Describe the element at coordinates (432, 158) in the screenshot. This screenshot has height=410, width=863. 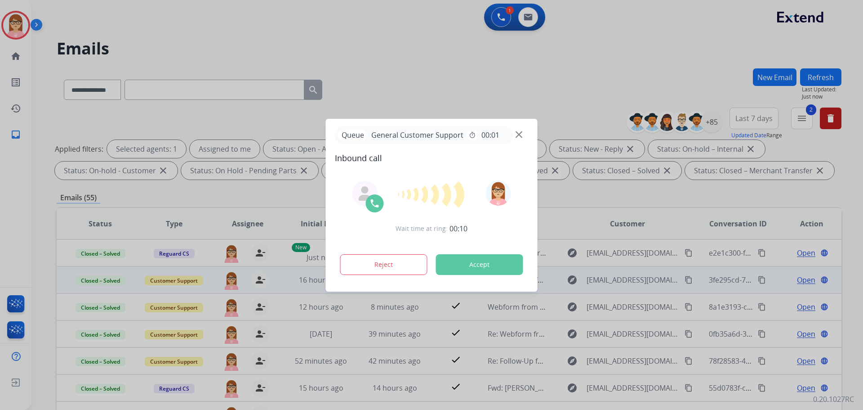
I see `span: Inbound call` at that location.